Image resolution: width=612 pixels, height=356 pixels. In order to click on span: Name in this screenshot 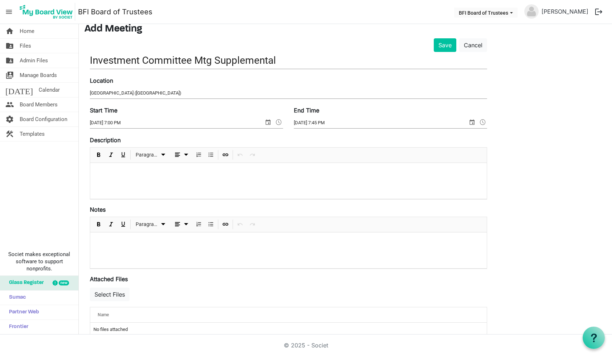, I will do `click(103, 314)`.